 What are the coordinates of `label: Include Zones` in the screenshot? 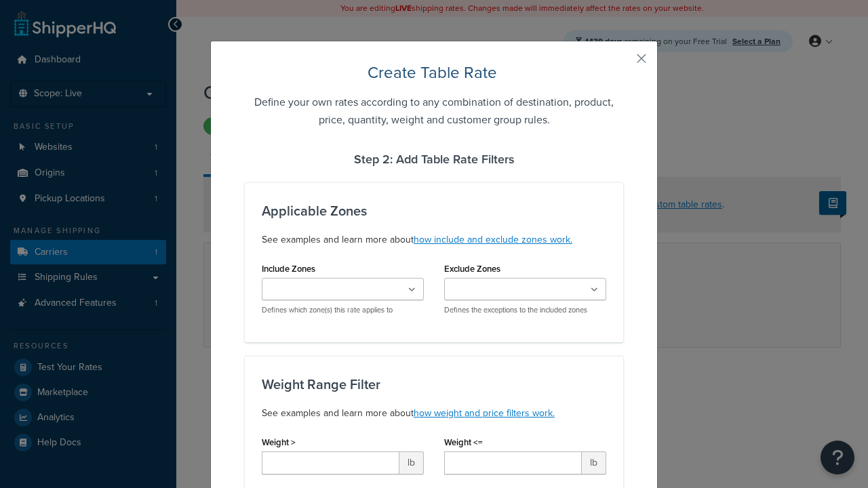 It's located at (288, 269).